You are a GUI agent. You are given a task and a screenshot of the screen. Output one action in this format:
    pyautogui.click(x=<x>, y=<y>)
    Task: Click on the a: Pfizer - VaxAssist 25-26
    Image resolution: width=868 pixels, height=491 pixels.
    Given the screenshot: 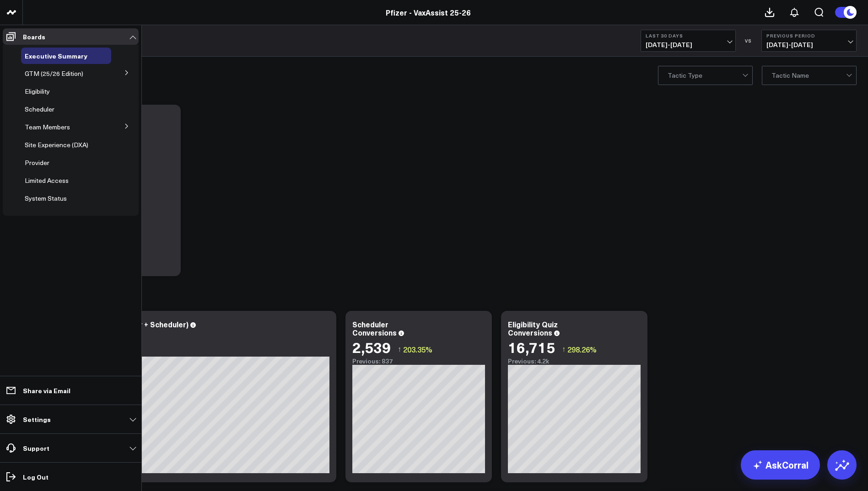 What is the action you would take?
    pyautogui.click(x=428, y=13)
    